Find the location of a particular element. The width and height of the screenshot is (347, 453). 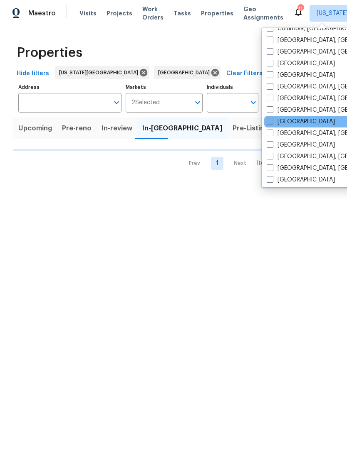

span: Maestro is located at coordinates (42, 13).